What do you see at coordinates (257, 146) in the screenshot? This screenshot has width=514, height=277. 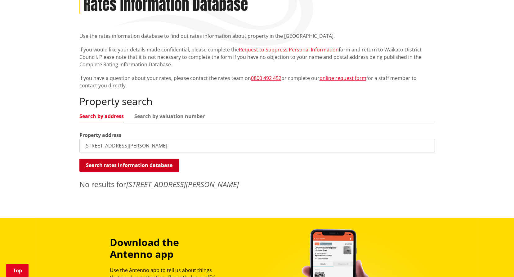 I see `input: e.g. Duke Street NGARUAWAHIA` at bounding box center [257, 146].